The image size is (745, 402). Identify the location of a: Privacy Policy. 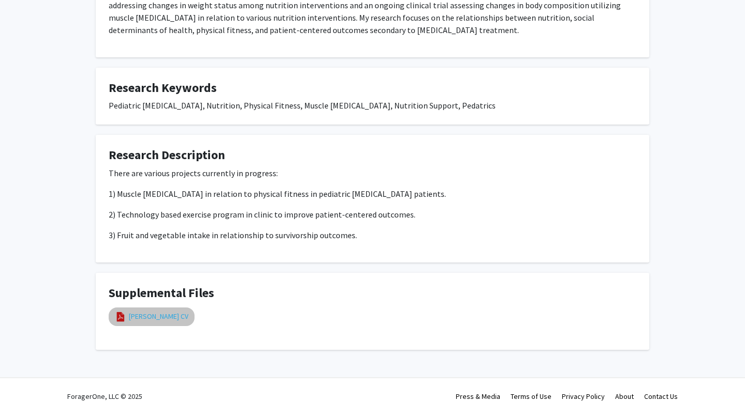
(583, 397).